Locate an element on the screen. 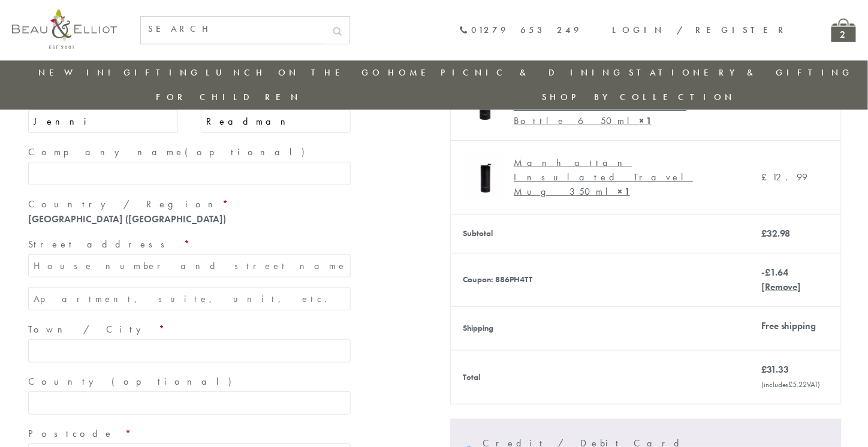 Image resolution: width=868 pixels, height=447 pixels. a: Stationery & Gifting is located at coordinates (741, 72).